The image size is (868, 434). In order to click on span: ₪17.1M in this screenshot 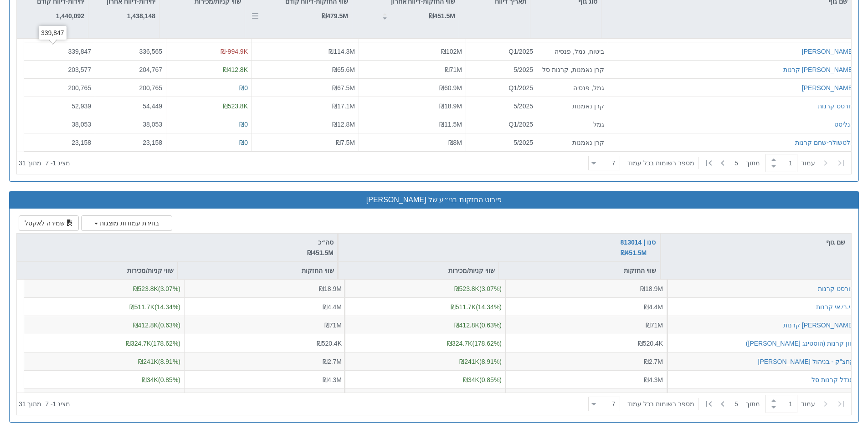, I will do `click(344, 106)`.